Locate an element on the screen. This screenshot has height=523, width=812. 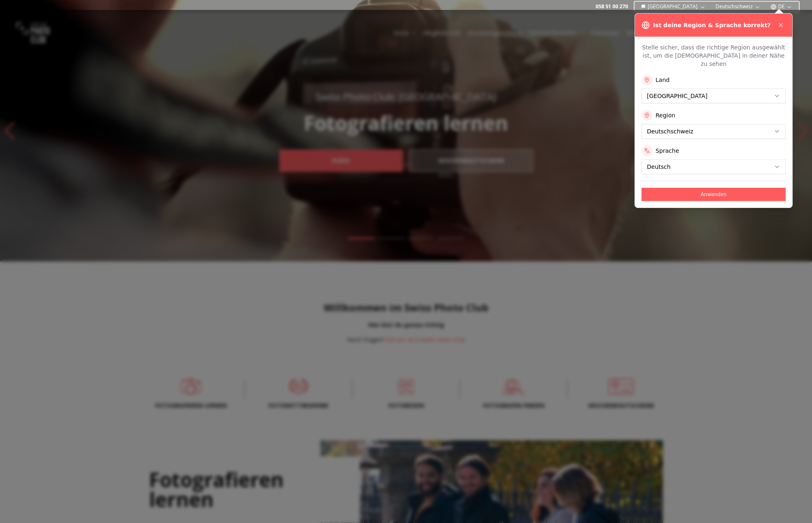
a: 058 51 00 270 is located at coordinates (611, 7).